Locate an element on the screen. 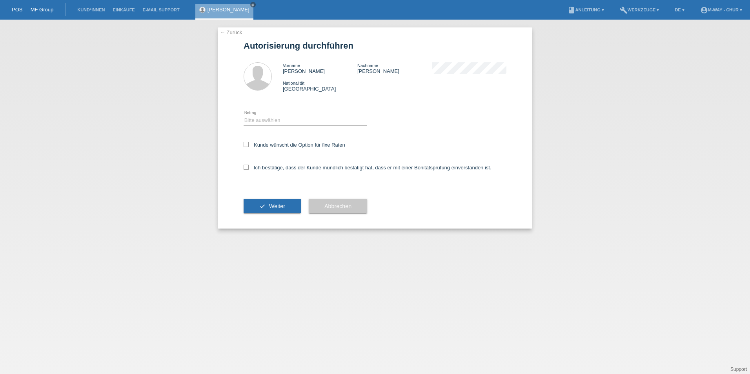 This screenshot has height=374, width=750. a: Einkäufe is located at coordinates (124, 10).